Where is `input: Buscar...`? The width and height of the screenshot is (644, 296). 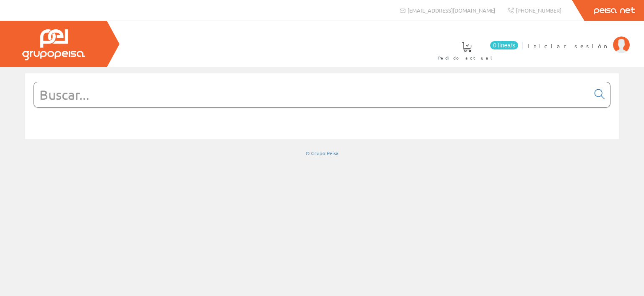
input: Buscar... is located at coordinates (312, 95).